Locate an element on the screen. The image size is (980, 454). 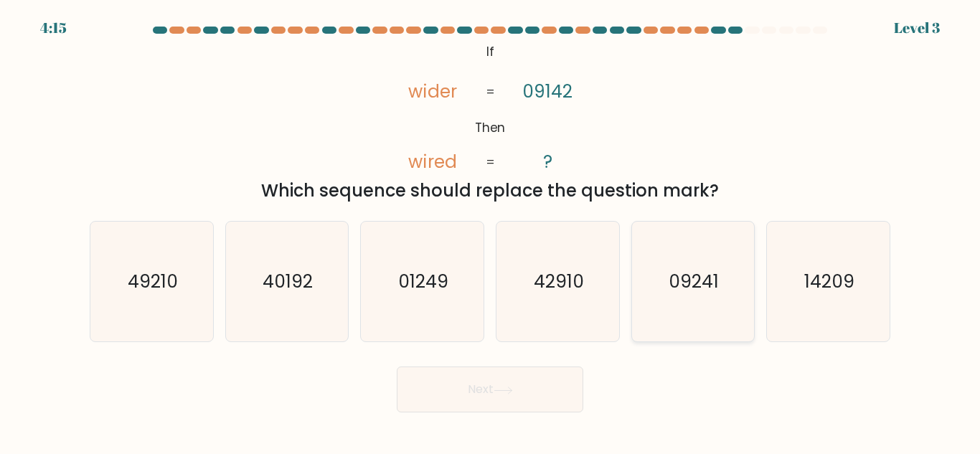
div: 4:15 is located at coordinates (53, 28).